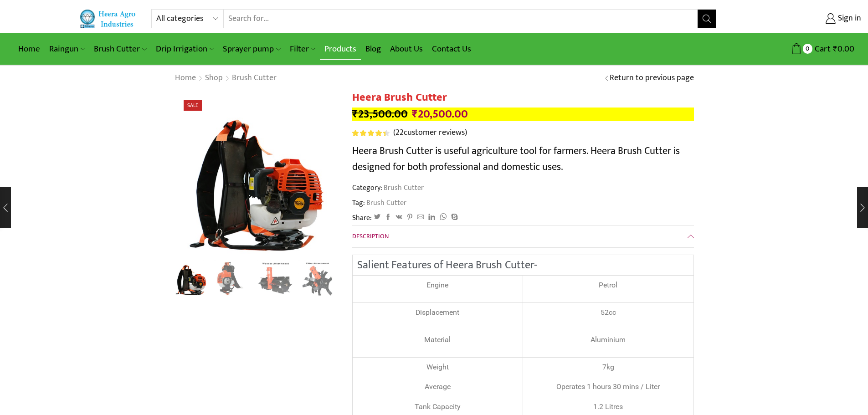  What do you see at coordinates (373, 49) in the screenshot?
I see `a: Blog` at bounding box center [373, 49].